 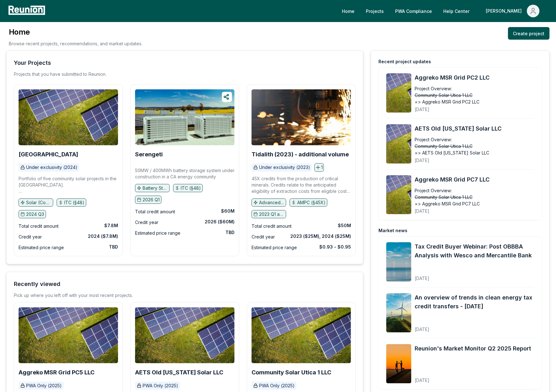 What do you see at coordinates (272, 202) in the screenshot?
I see `p: Advanced manufacturing` at bounding box center [272, 202].